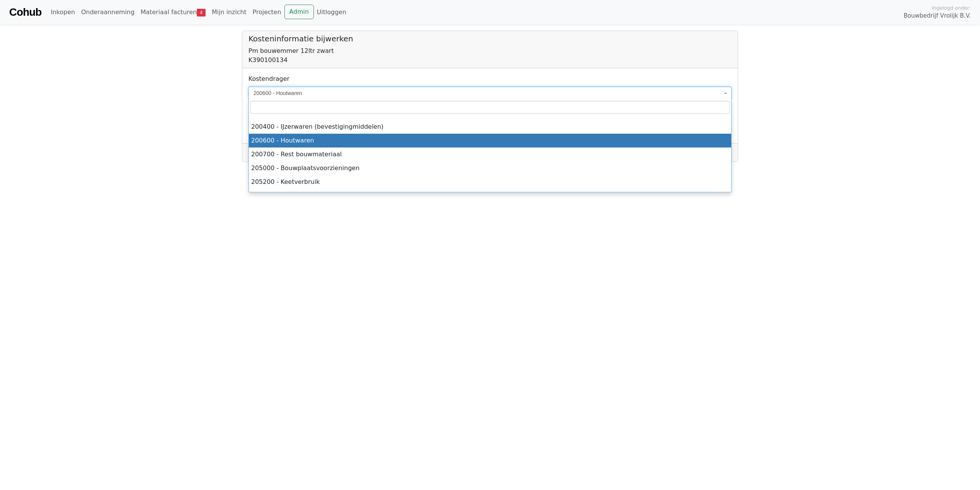 The image size is (980, 490). What do you see at coordinates (332, 13) in the screenshot?
I see `a: Uitloggen` at bounding box center [332, 13].